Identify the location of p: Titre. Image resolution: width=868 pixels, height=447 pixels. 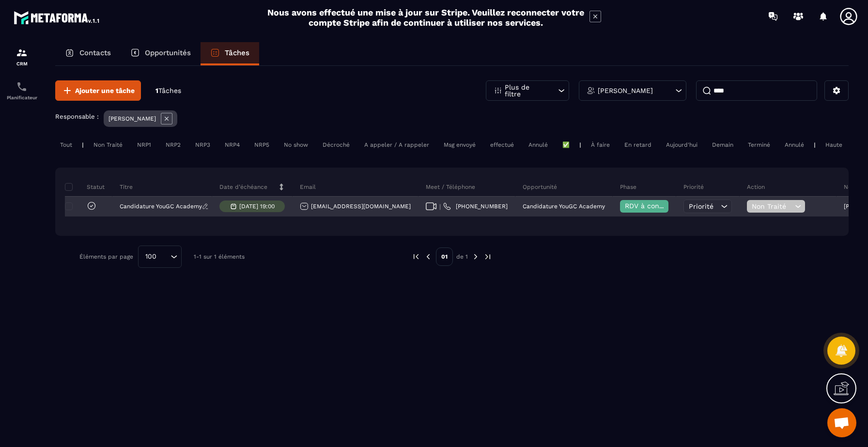
(126, 187).